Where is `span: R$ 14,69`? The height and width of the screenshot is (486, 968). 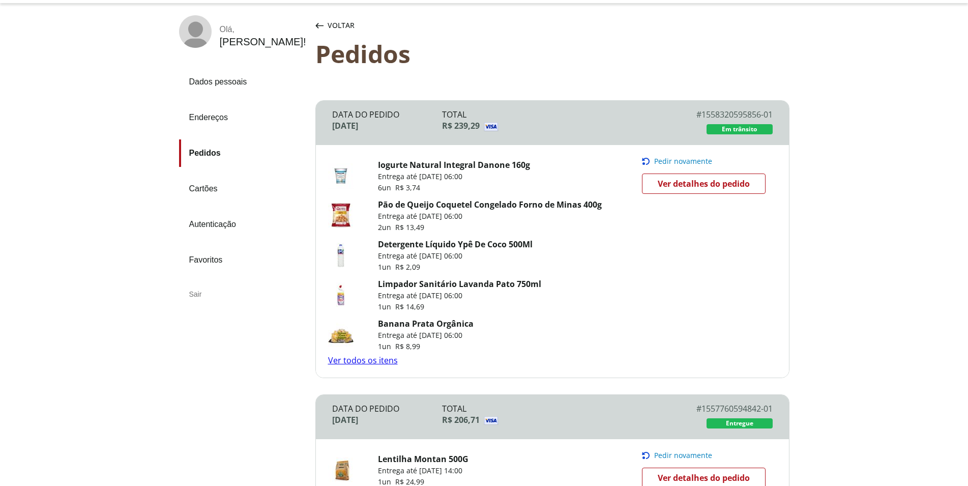 span: R$ 14,69 is located at coordinates (409, 306).